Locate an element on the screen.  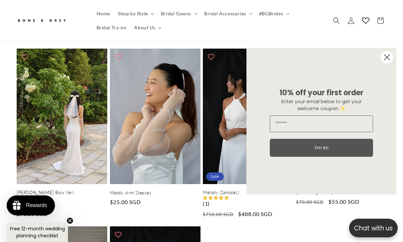
input: Email is located at coordinates (321, 124).